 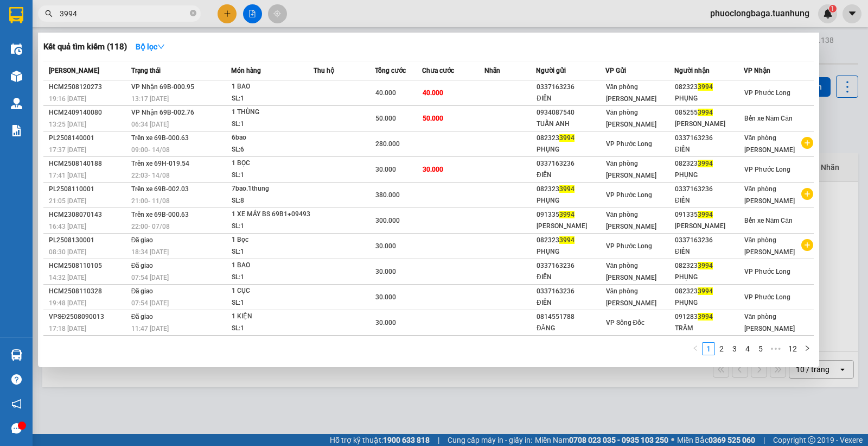 I want to click on span: Đã giao, so click(x=142, y=291).